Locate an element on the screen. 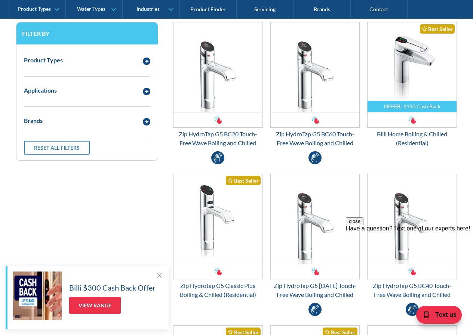 The width and height of the screenshot is (473, 335). h3: Filter by is located at coordinates (87, 33).